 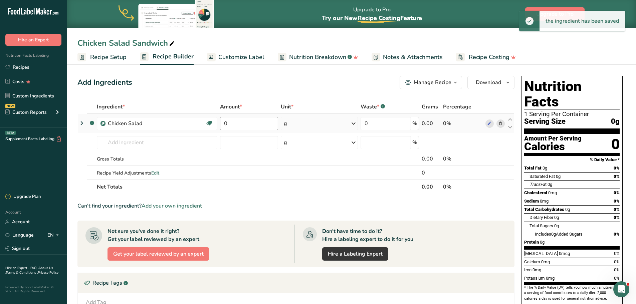 I want to click on span: Total Carbohydrates, so click(x=544, y=209).